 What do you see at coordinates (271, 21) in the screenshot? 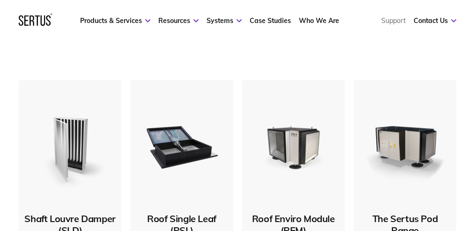
I see `a: Case Studies` at bounding box center [271, 21].